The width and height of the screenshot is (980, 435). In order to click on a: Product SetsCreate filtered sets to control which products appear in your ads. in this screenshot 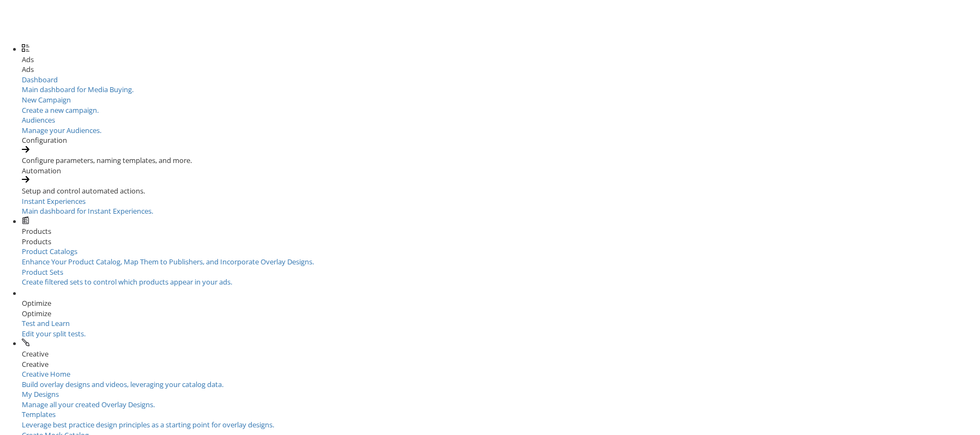, I will do `click(501, 277)`.